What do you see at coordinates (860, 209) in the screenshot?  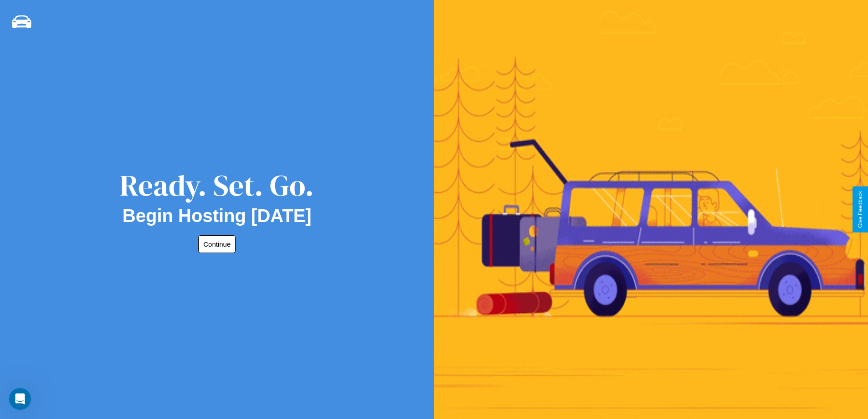 I see `div: Give Feedback` at bounding box center [860, 209].